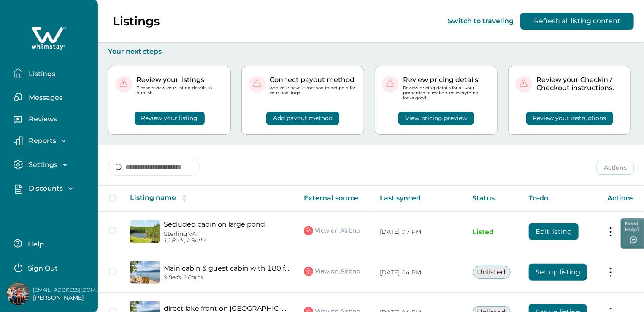  I want to click on button: Actions, so click(615, 168).